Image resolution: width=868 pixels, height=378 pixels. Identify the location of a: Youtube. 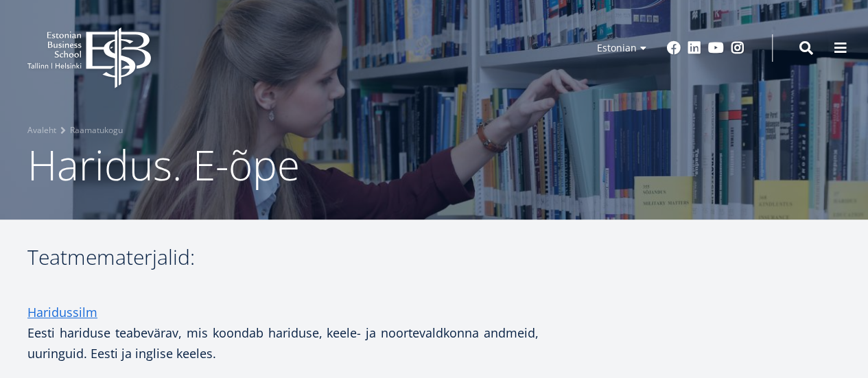
(715, 48).